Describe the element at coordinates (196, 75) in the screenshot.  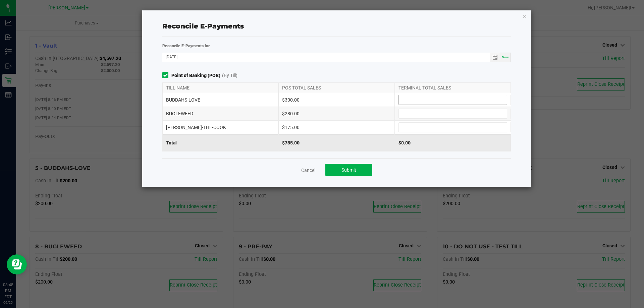
I see `strong: Point of Banking (POB)` at that location.